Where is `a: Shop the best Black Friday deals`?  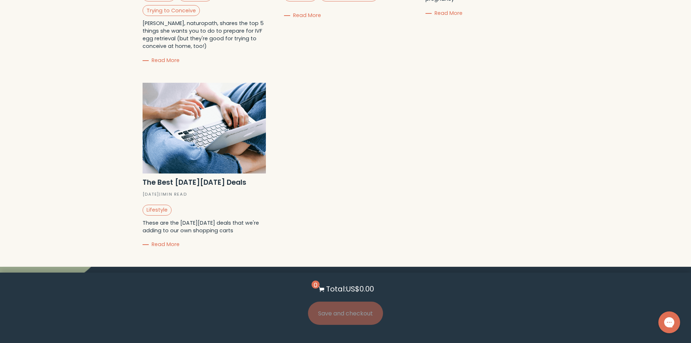
a: Shop the best Black Friday deals is located at coordinates (204, 128).